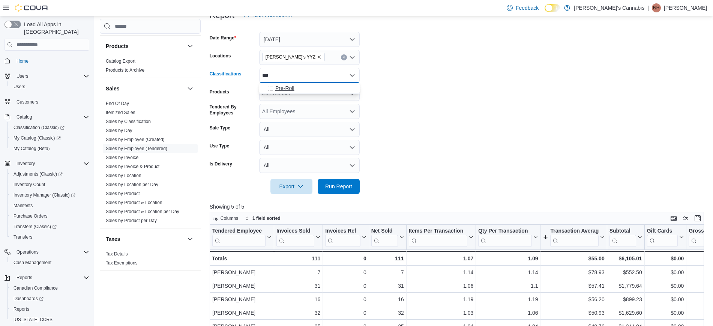  I want to click on span: 1 field sorted, so click(266, 218).